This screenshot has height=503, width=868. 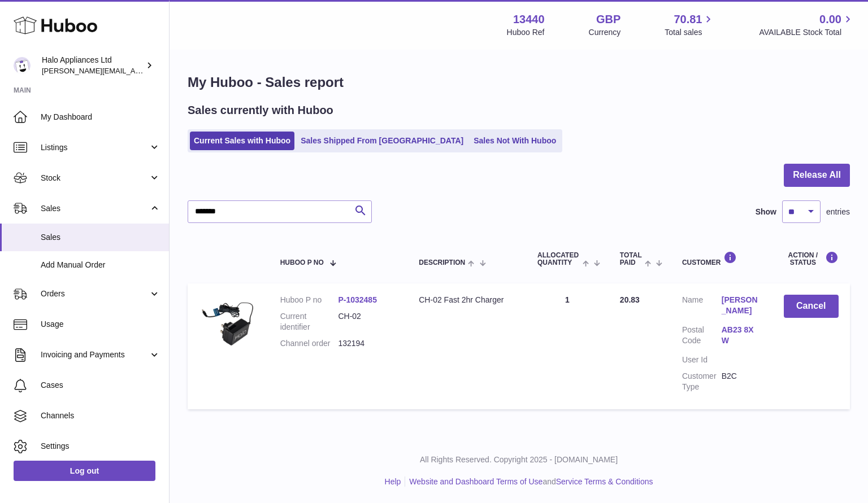 What do you see at coordinates (476, 482) in the screenshot?
I see `a: Website and Dashboard Terms of Use` at bounding box center [476, 482].